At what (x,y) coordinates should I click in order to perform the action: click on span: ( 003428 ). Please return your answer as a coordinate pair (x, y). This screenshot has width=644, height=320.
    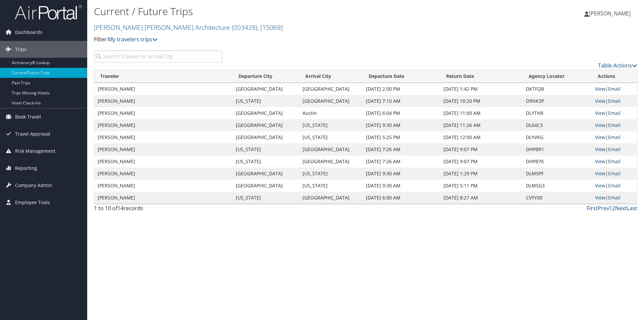
    Looking at the image, I should click on (245, 27).